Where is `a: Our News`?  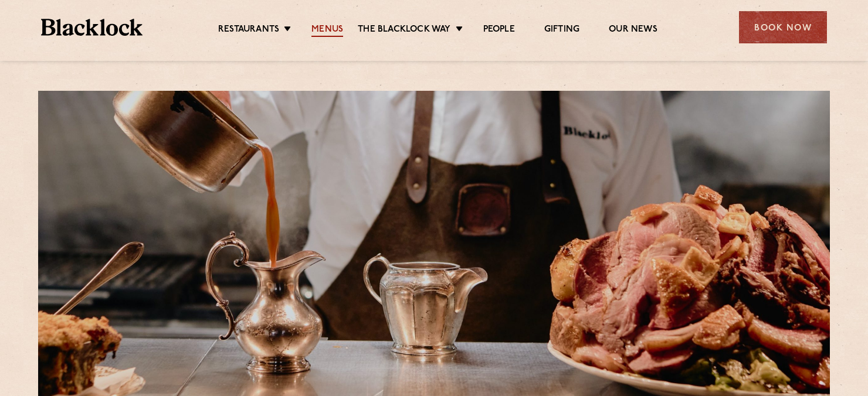
a: Our News is located at coordinates (633, 31).